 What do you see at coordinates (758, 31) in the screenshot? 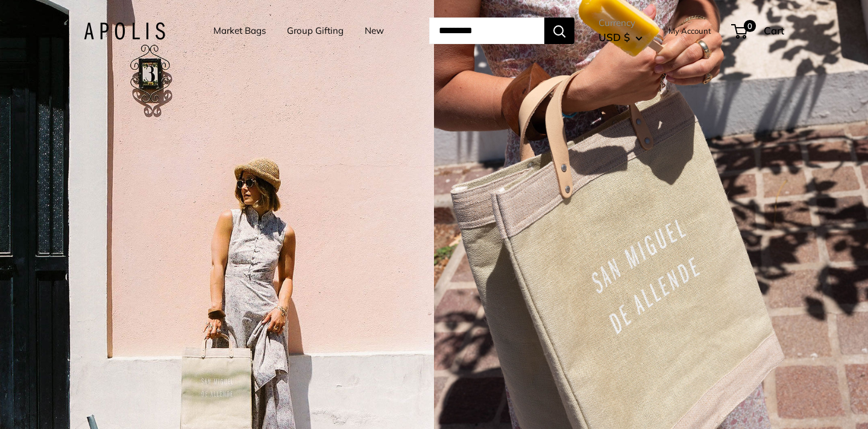
I see `a: 0 Cart` at bounding box center [758, 31].